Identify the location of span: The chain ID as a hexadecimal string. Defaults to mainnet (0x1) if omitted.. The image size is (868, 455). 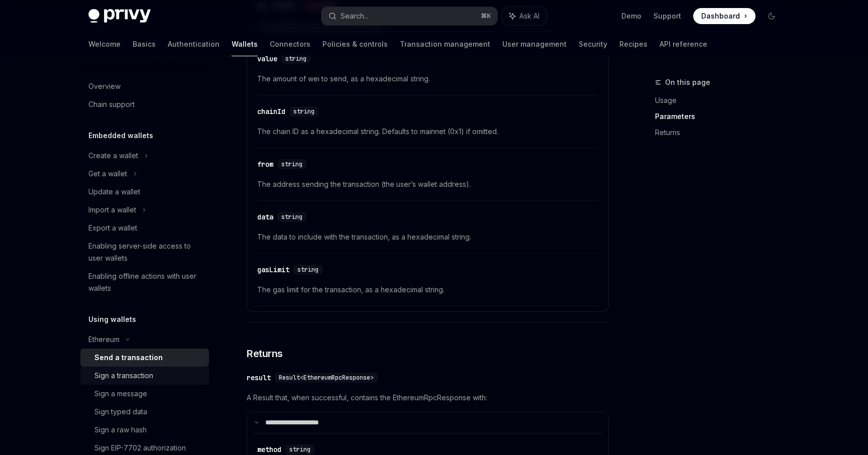
(427, 132).